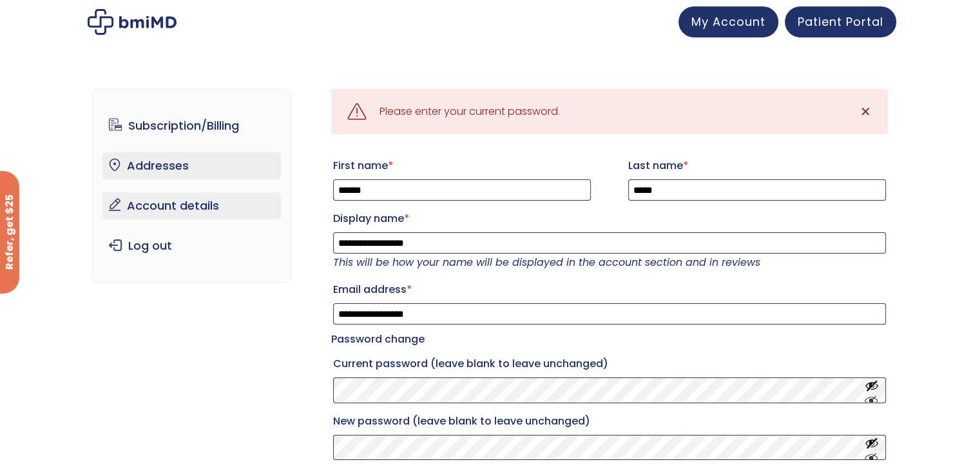  Describe the element at coordinates (378, 339) in the screenshot. I see `legend: Password change` at that location.